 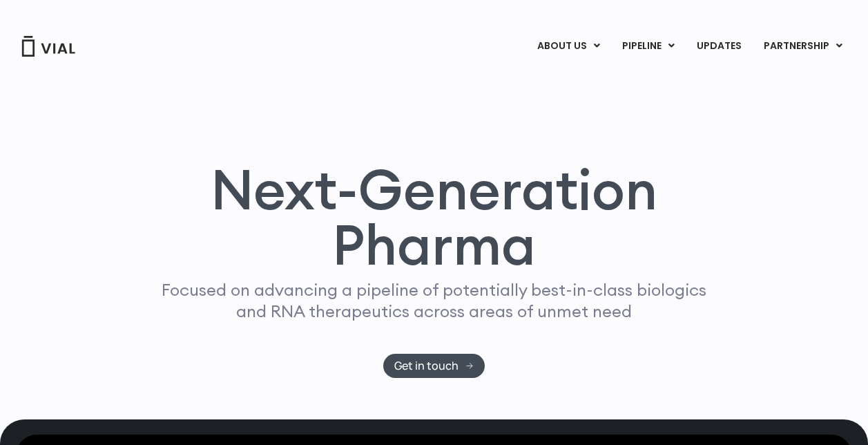 I want to click on a: PIPELINEMenu Toggle, so click(x=647, y=47).